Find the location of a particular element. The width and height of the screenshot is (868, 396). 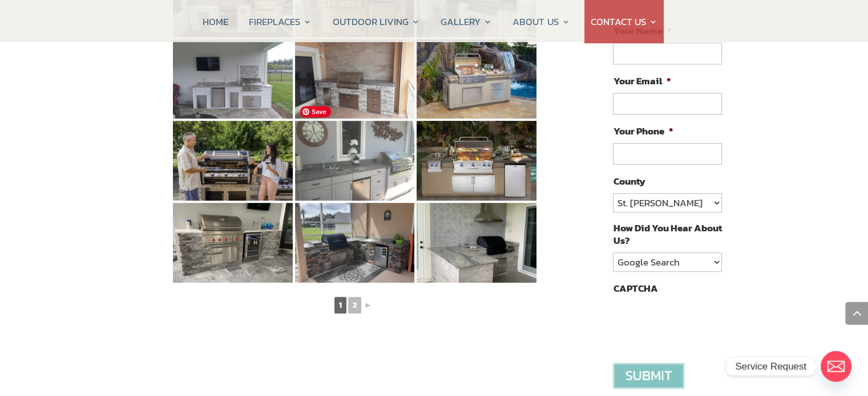

img: 18 is located at coordinates (233, 161).